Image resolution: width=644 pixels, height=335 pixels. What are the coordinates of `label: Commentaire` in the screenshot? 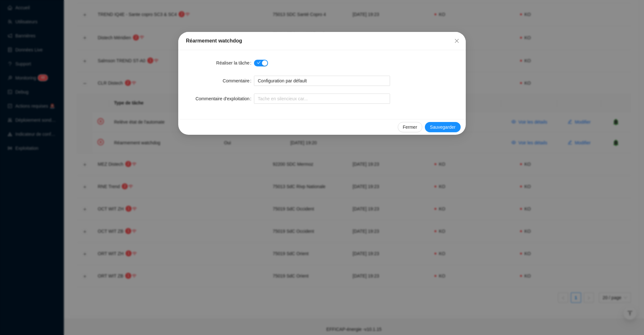 It's located at (238, 81).